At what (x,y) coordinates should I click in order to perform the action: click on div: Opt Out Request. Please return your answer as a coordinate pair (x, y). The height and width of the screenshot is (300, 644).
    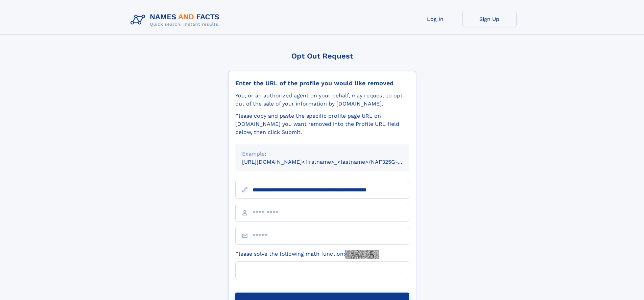
    Looking at the image, I should click on (322, 56).